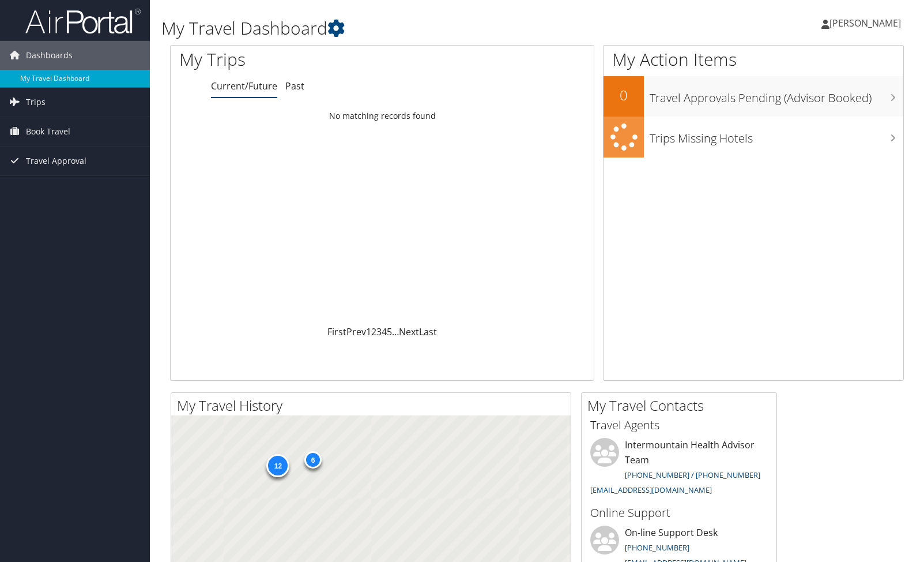  I want to click on a: 2, so click(374, 332).